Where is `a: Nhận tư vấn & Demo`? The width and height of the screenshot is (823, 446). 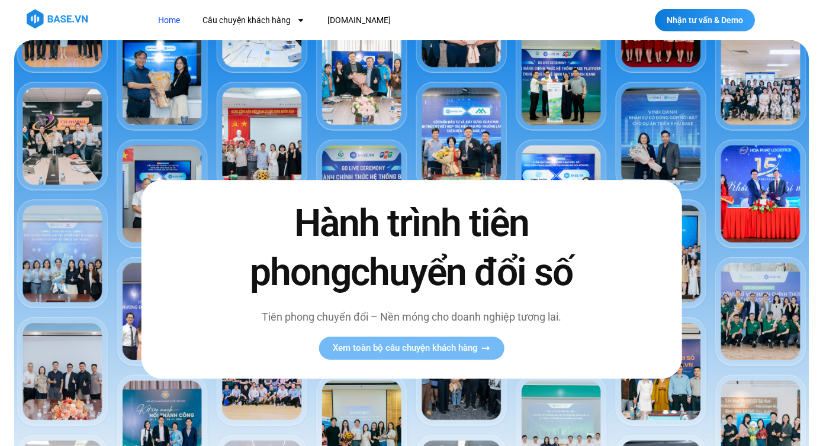
a: Nhận tư vấn & Demo is located at coordinates (704, 20).